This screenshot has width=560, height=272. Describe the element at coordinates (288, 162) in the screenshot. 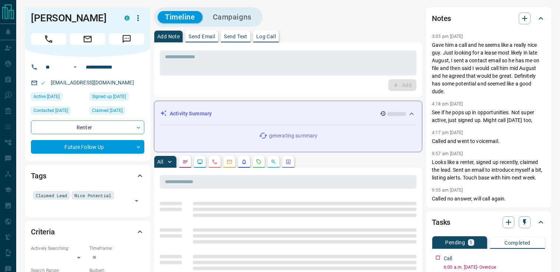

I see `svg: Agent Actions` at that location.